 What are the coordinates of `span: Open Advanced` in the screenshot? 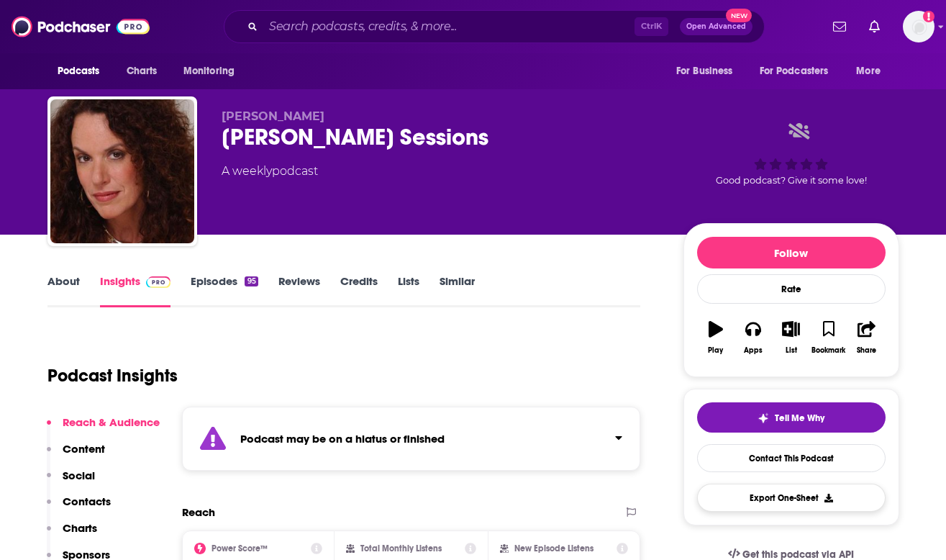 It's located at (716, 27).